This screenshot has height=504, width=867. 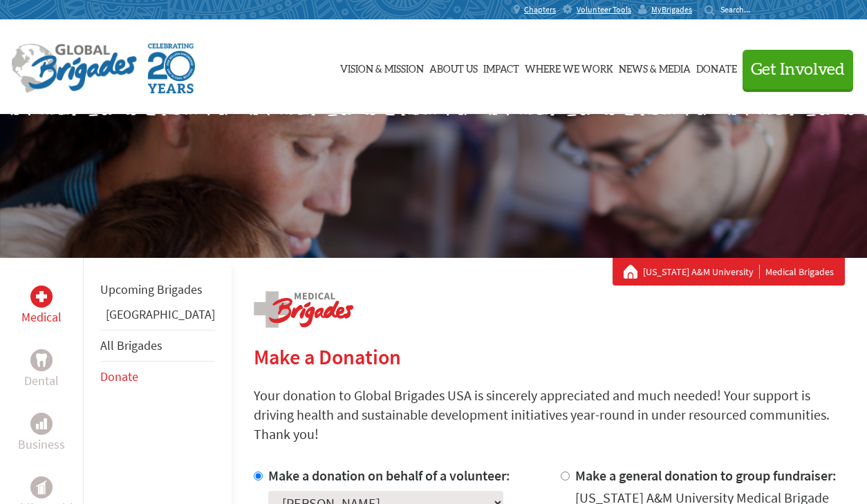 What do you see at coordinates (454, 67) in the screenshot?
I see `a: About Us` at bounding box center [454, 67].